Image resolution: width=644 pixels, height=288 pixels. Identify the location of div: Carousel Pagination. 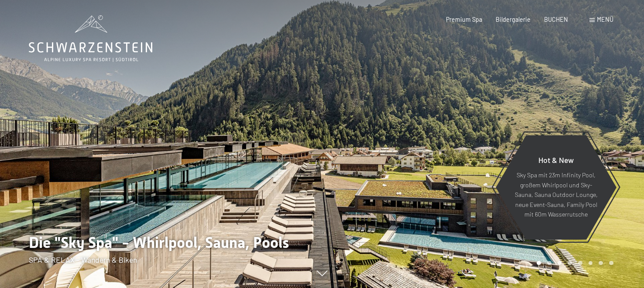
(573, 263).